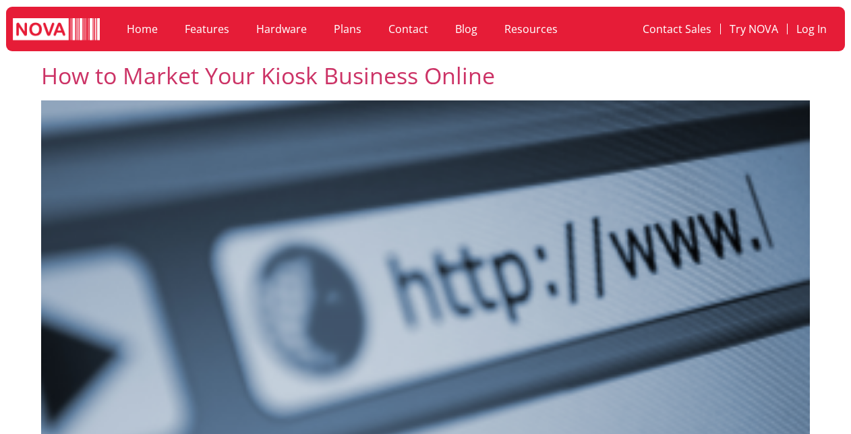 Image resolution: width=851 pixels, height=434 pixels. What do you see at coordinates (56, 30) in the screenshot?
I see `img: logo white` at bounding box center [56, 30].